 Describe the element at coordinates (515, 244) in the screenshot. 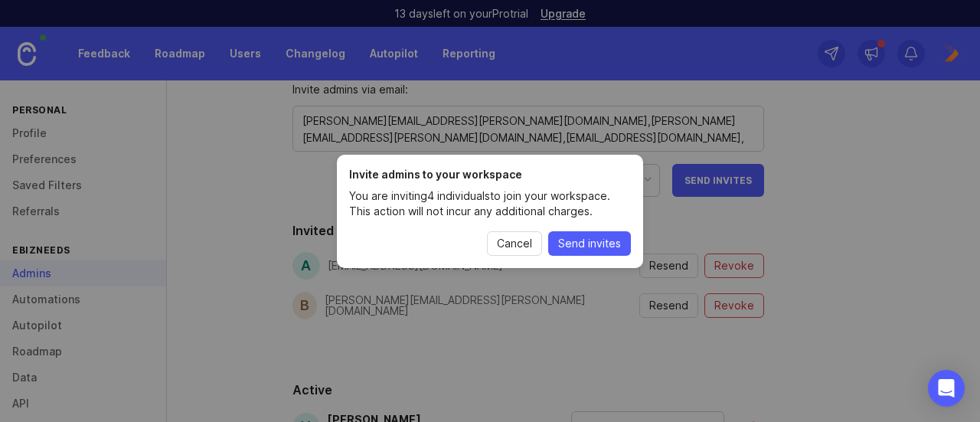

I see `span: Cancel` at that location.